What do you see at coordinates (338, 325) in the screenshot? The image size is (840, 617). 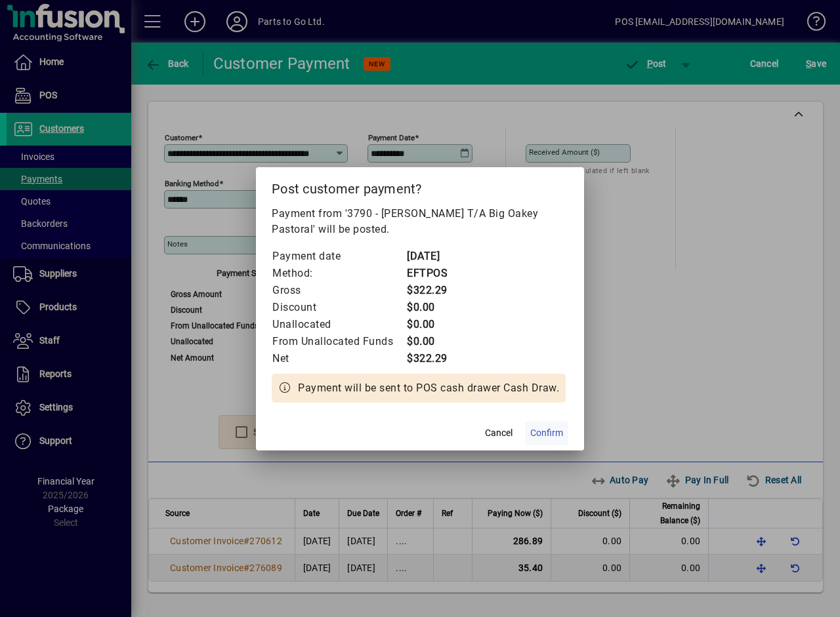 I see `td: Unallocated` at bounding box center [338, 325].